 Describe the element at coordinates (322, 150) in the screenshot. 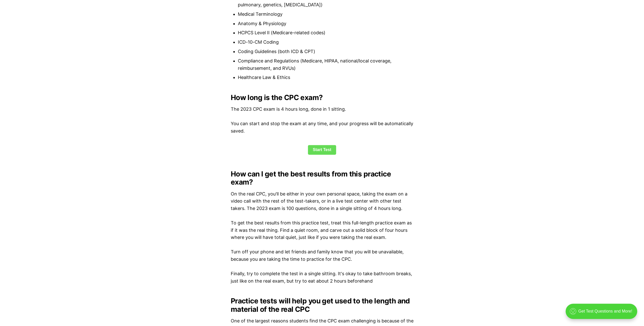

I see `a: Start Test` at that location.